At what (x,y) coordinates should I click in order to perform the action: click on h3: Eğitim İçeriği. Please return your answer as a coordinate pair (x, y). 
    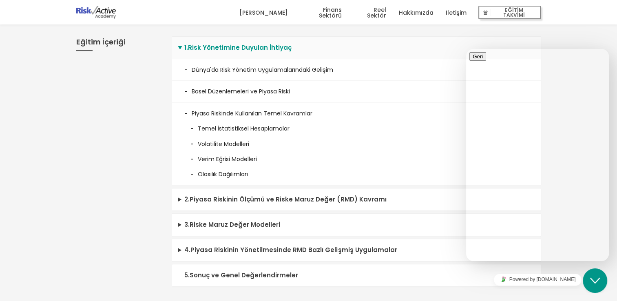
    Looking at the image, I should click on (118, 44).